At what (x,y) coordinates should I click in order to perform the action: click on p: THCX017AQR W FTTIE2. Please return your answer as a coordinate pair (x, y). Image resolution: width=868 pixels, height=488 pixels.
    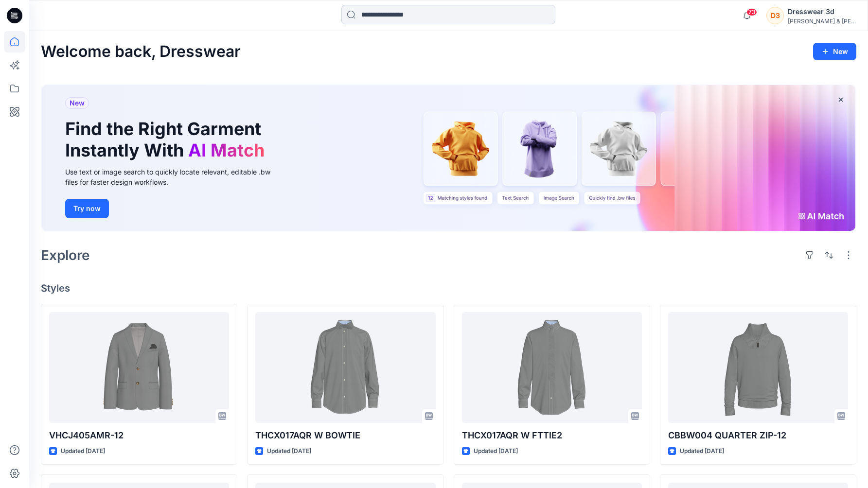
    Looking at the image, I should click on (552, 435).